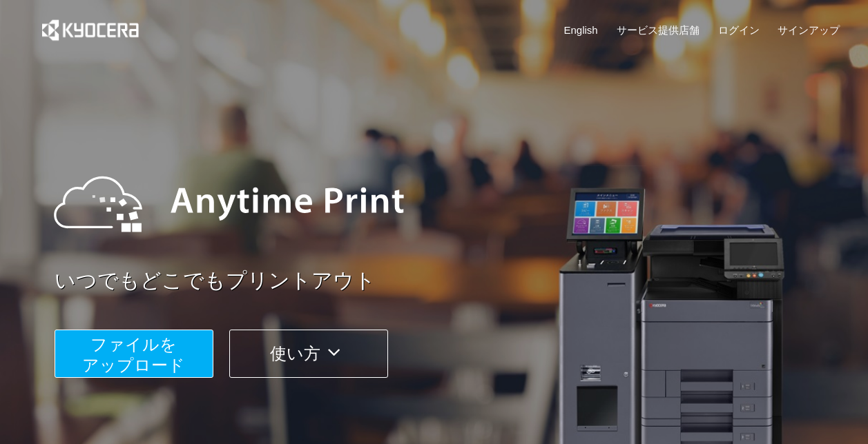 The height and width of the screenshot is (444, 868). What do you see at coordinates (133, 355) in the screenshot?
I see `span: ファイルを ​​アップロード` at bounding box center [133, 355].